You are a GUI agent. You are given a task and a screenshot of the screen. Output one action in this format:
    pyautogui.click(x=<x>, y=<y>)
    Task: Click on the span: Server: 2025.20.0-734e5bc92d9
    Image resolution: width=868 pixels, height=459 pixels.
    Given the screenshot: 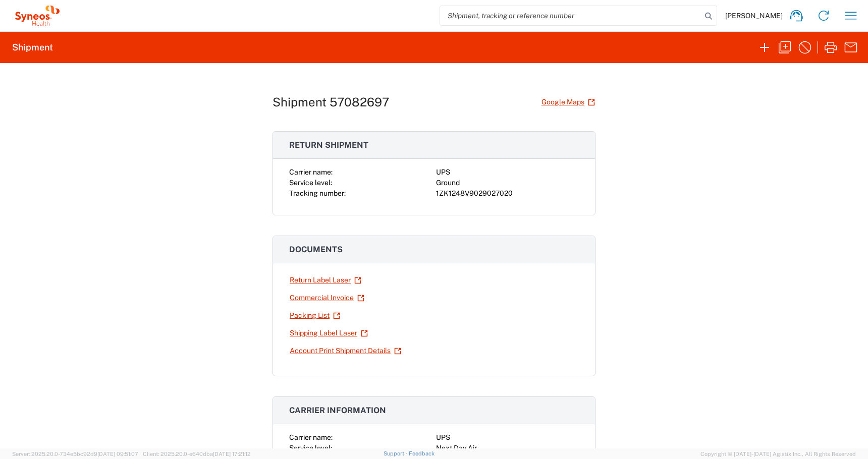 What is the action you would take?
    pyautogui.click(x=75, y=455)
    